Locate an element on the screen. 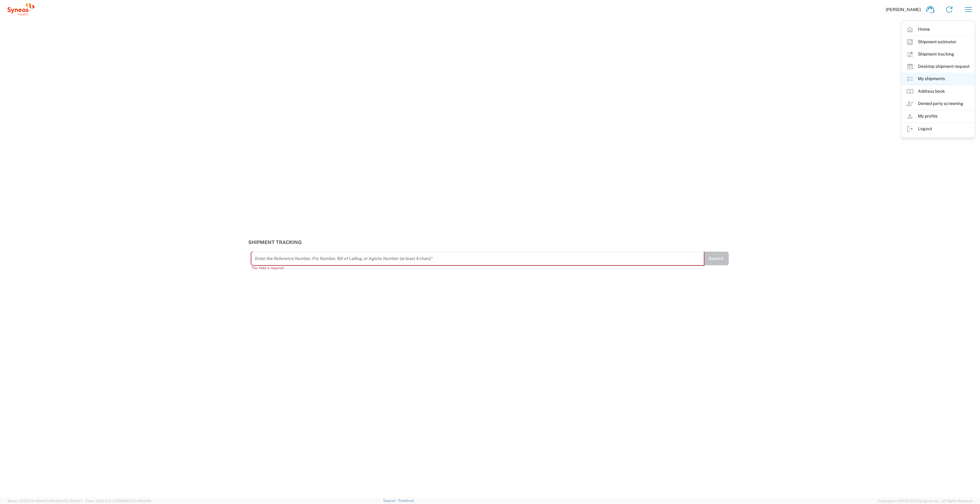 The height and width of the screenshot is (504, 980). a: Address book is located at coordinates (938, 92).